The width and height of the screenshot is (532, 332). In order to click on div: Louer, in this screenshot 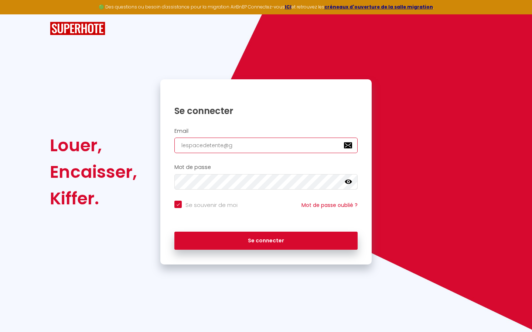, I will do `click(93, 145)`.